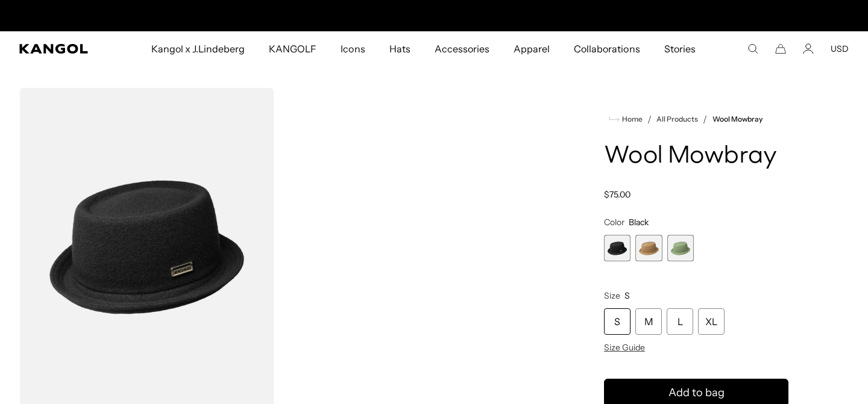 The image size is (868, 404). Describe the element at coordinates (696, 119) in the screenshot. I see `nav: breadcrumbs` at that location.